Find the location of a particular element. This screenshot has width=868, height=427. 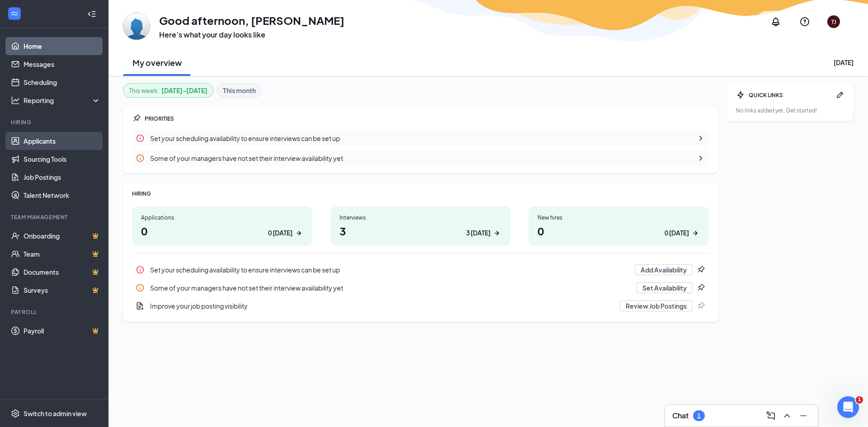

div: TJ is located at coordinates (833, 22).